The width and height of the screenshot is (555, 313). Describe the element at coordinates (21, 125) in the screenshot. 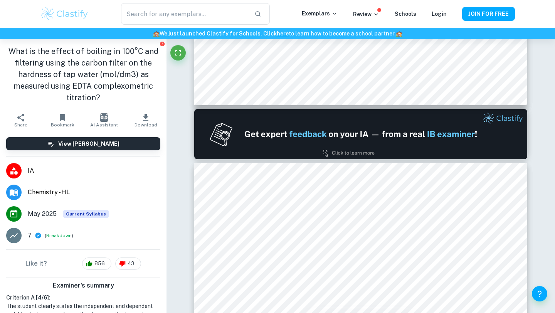

I see `span: Share` at that location.